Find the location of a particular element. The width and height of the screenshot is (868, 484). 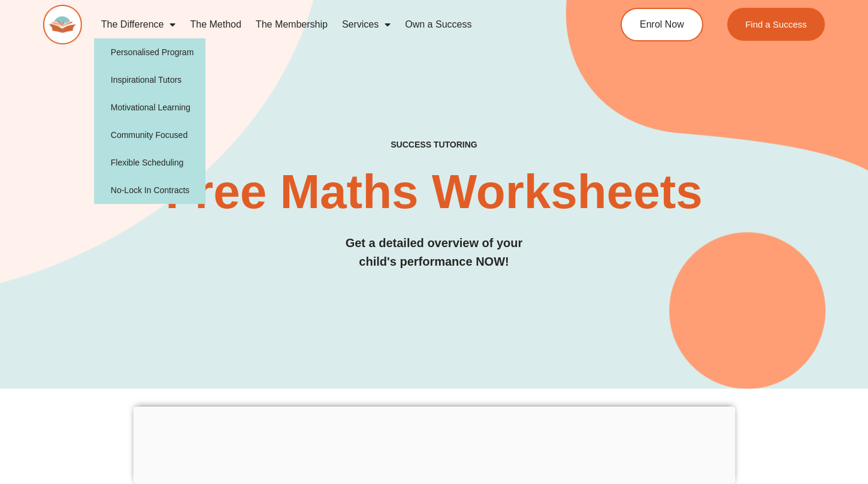

a: Find a Success is located at coordinates (776, 24).